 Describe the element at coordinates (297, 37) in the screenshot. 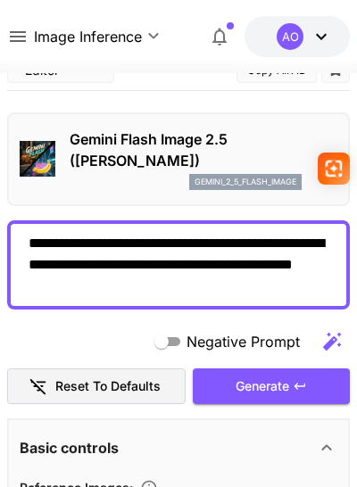

I see `button: $0.0462AO` at that location.